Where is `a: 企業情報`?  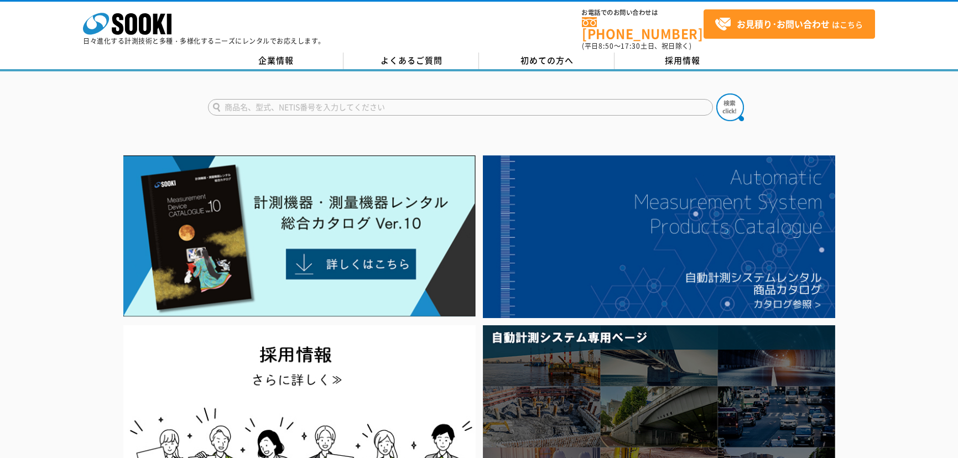 a: 企業情報 is located at coordinates (275, 61).